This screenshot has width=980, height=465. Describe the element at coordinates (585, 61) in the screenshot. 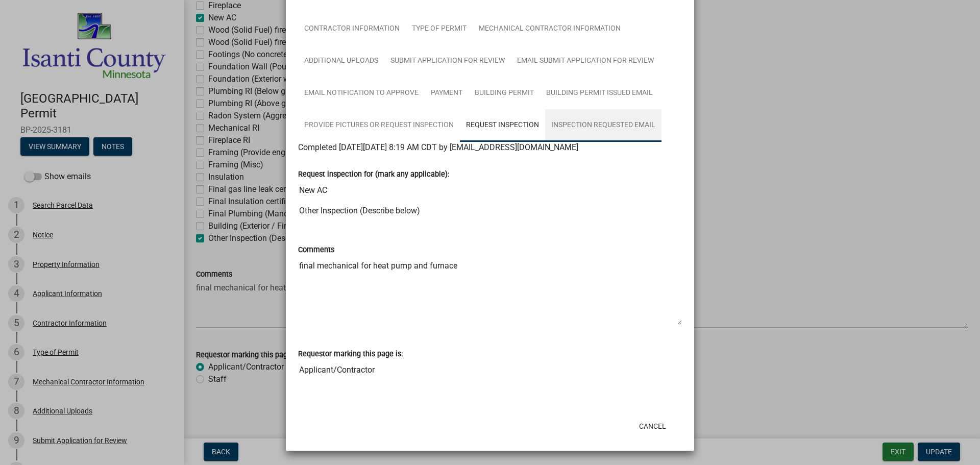

I see `a: Email Submit Application for Review` at that location.